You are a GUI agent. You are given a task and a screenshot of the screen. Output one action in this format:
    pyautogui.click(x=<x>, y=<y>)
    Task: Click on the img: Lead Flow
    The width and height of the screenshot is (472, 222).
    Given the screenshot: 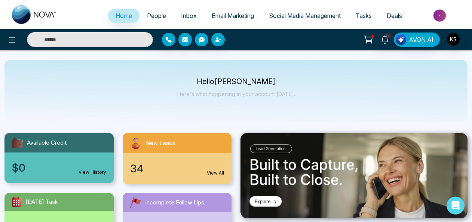 What is the action you would take?
    pyautogui.click(x=401, y=40)
    